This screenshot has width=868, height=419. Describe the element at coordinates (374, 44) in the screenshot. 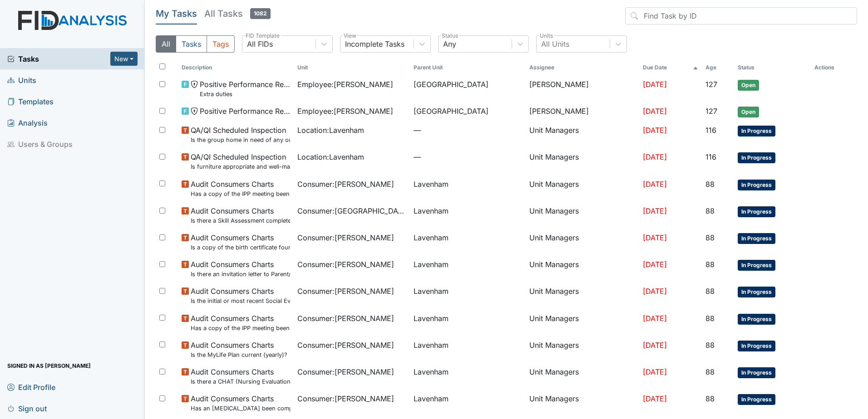

I see `div: Incomplete Tasks` at that location.